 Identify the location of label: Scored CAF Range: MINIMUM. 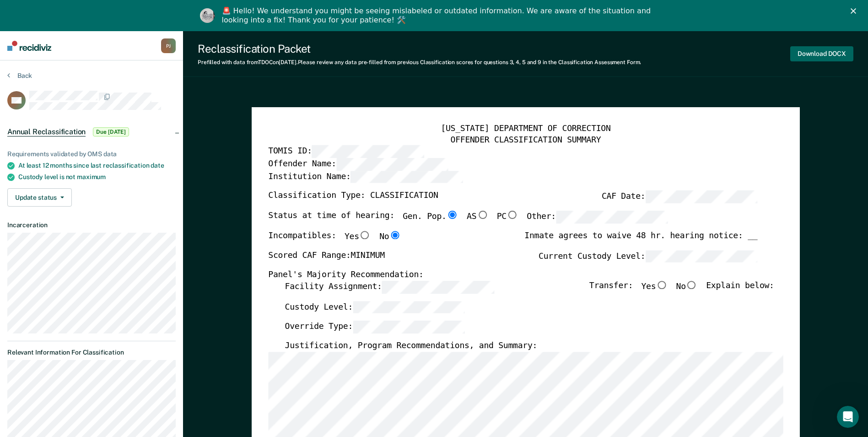
(326, 257).